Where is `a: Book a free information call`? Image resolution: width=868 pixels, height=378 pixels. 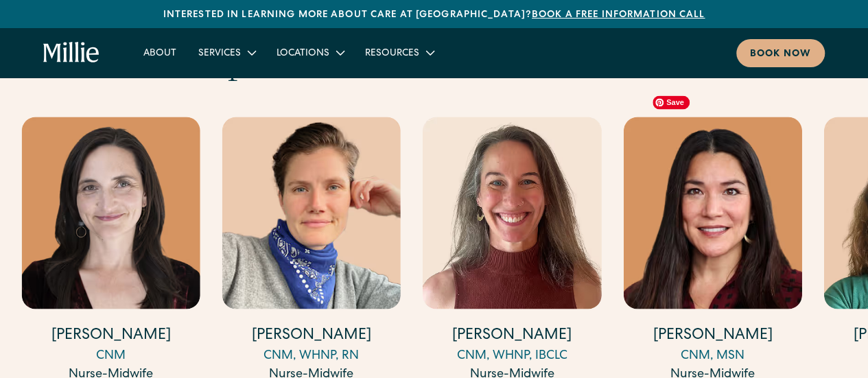
a: Book a free information call is located at coordinates (618, 15).